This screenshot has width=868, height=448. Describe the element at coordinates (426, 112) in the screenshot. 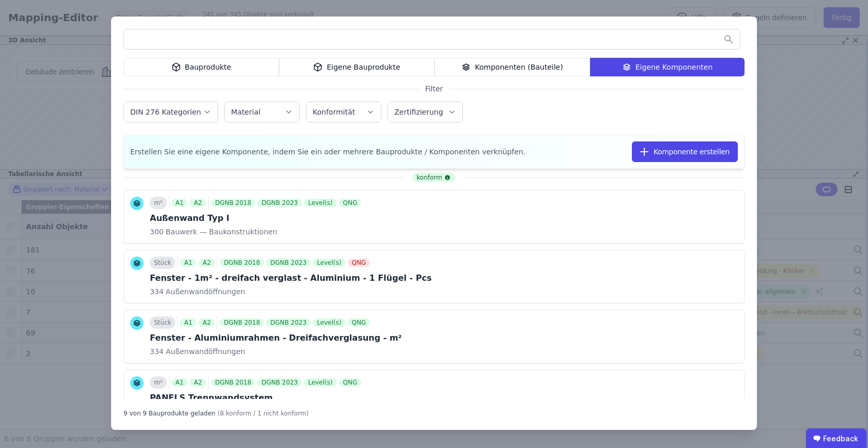

I see `button: Zertifizierung` at that location.